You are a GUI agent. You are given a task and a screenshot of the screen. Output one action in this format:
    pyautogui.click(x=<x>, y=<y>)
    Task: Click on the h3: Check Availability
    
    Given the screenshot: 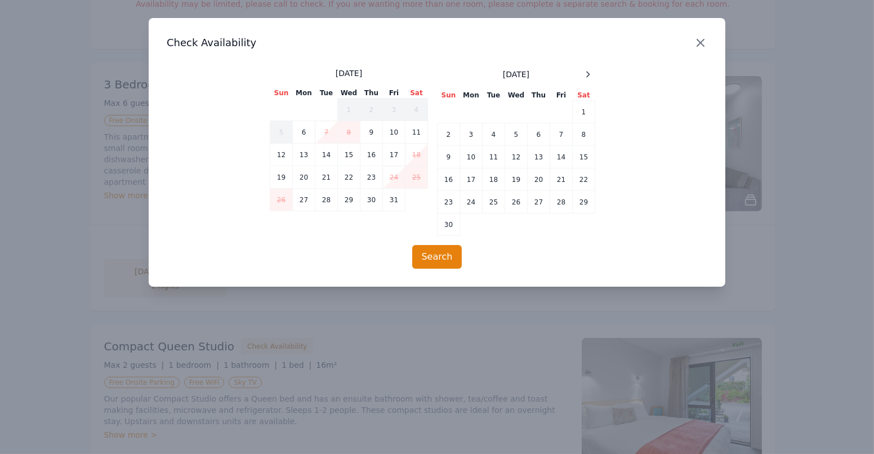 What is the action you would take?
    pyautogui.click(x=437, y=43)
    